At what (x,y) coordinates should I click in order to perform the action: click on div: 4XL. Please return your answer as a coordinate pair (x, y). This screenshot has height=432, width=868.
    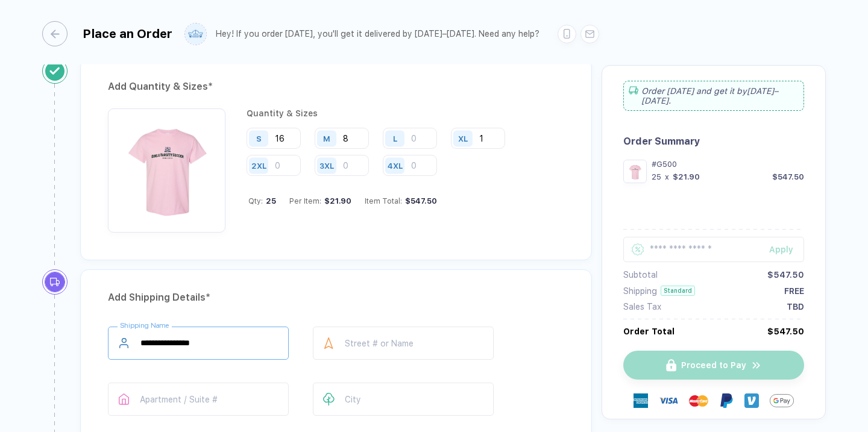
    Looking at the image, I should click on (394, 165).